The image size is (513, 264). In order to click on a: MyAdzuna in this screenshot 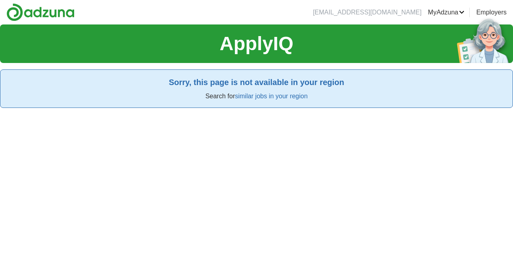, I will do `click(446, 12)`.